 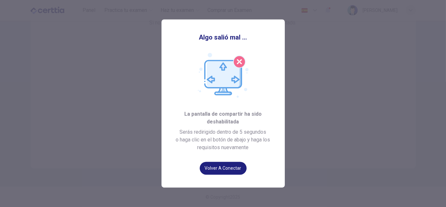 I want to click on span: o haga clic en el botón de abajo y haga los requisitos nuevamente, so click(x=223, y=144).